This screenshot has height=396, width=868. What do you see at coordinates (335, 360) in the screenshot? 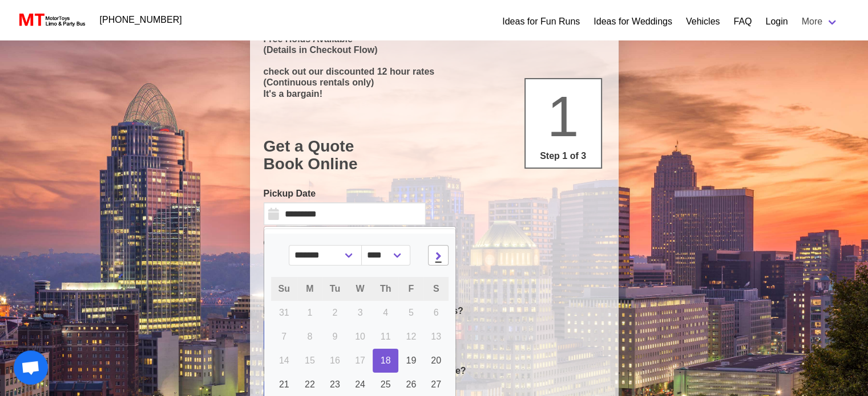
I see `span: 16` at bounding box center [335, 360].